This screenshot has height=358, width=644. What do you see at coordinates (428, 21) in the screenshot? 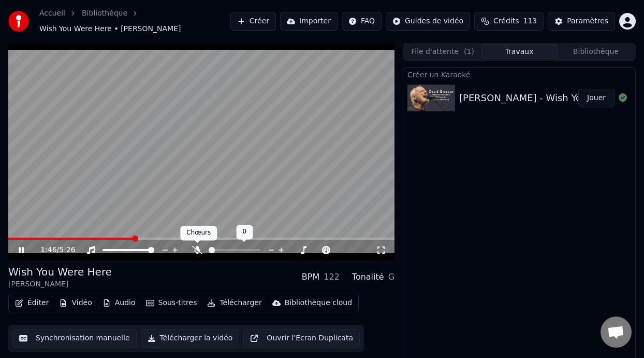
I see `button: Guides de vidéo` at bounding box center [428, 21].